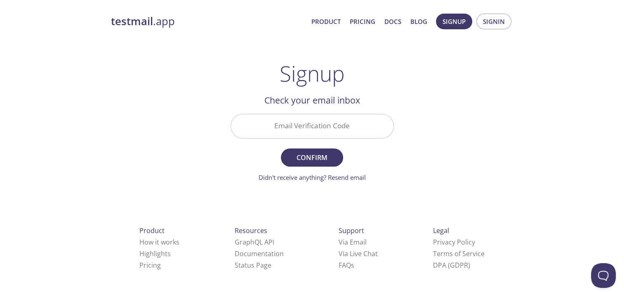  What do you see at coordinates (393, 21) in the screenshot?
I see `a: Docs` at bounding box center [393, 21].